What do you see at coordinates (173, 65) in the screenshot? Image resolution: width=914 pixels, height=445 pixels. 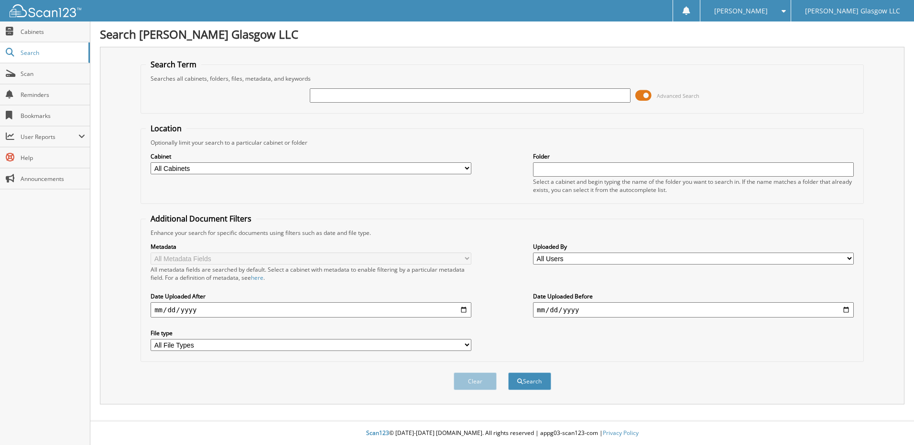 I see `legend: Search Term` at bounding box center [173, 65].